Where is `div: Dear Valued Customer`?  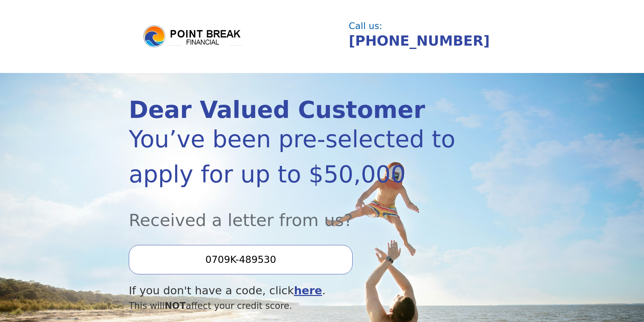
div: Dear Valued Customer is located at coordinates (293, 110).